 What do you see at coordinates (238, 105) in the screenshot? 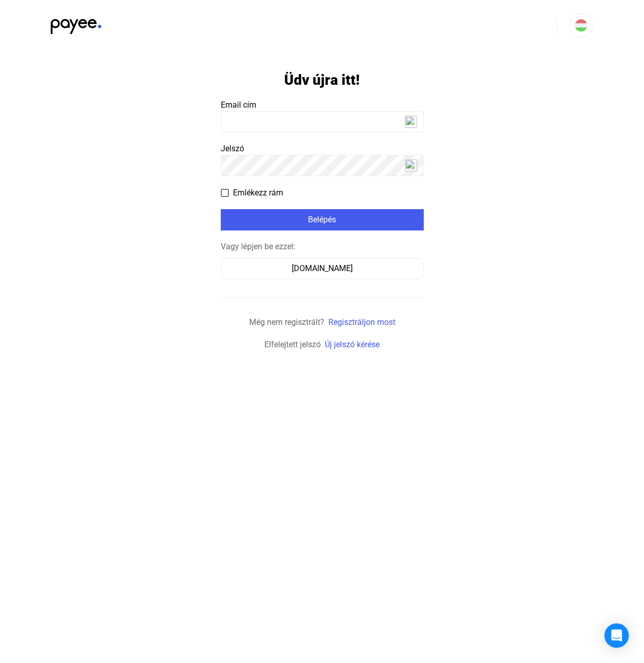
I see `span: Email cím` at bounding box center [238, 105].